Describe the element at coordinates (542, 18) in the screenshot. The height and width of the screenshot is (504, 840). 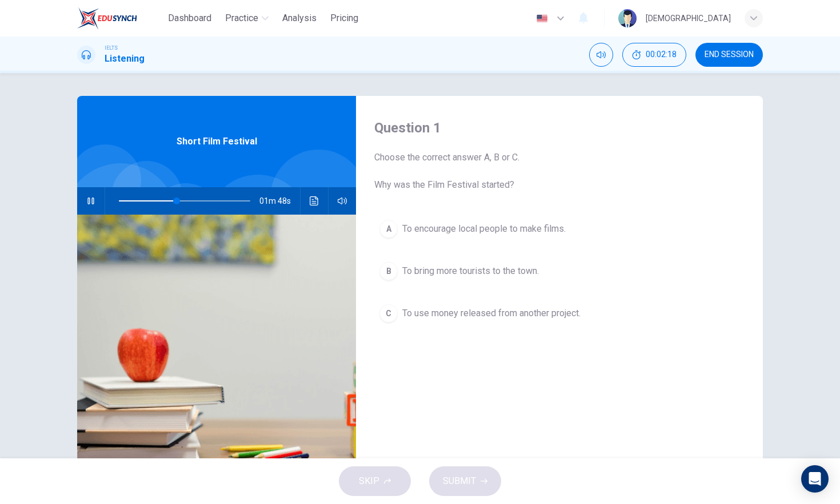
I see `img: en` at that location.